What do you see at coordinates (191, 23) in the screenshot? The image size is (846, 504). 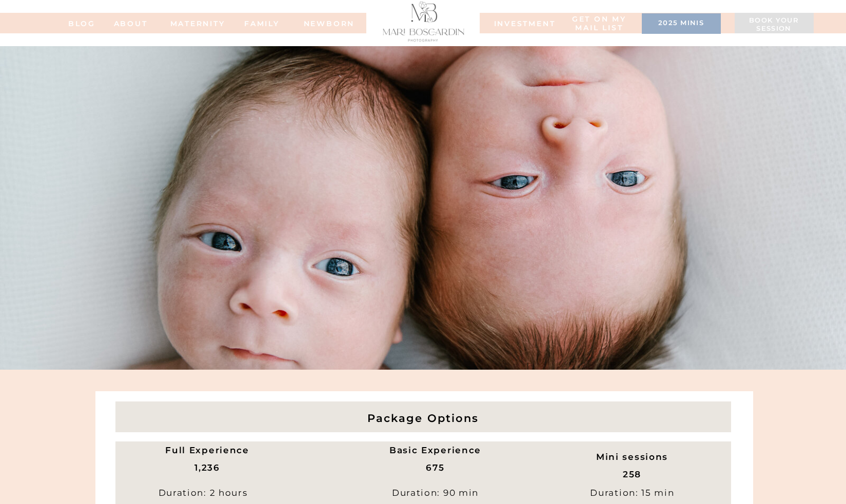 I see `nav: MATERNITY` at bounding box center [191, 23].